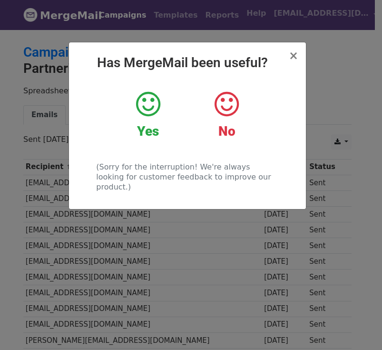  I want to click on p: (Sorry for the interruption! We're always looking for customer feedback to improve our product.), so click(187, 177).